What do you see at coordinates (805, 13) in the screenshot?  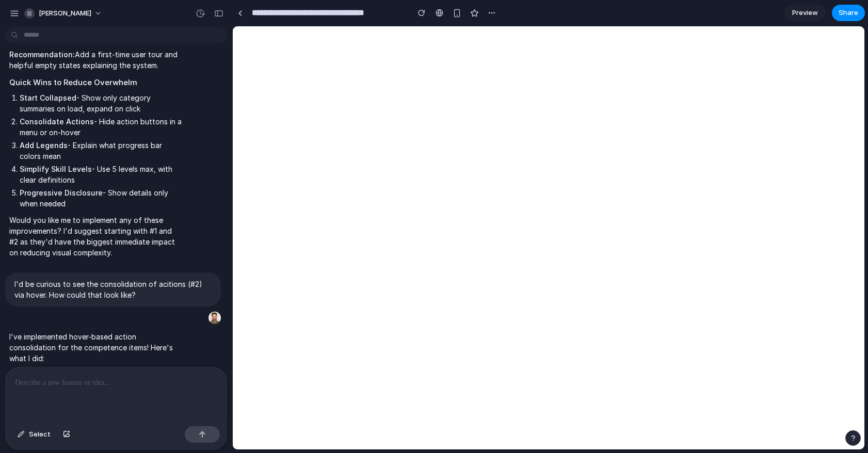 I see `a: Preview` at bounding box center [805, 13].